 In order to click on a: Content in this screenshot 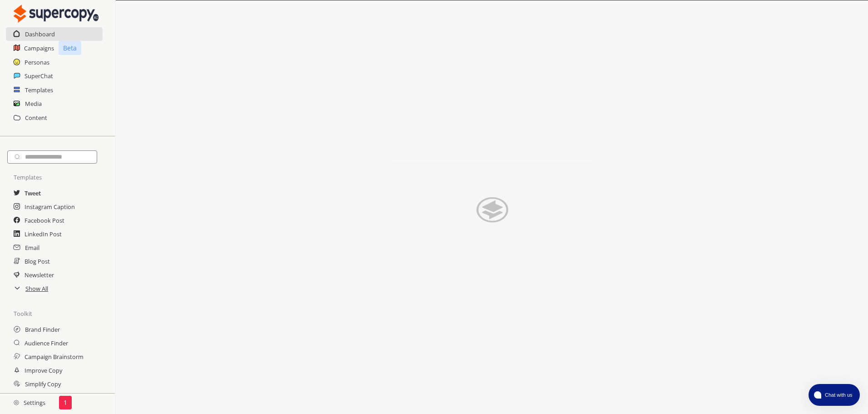, I will do `click(36, 117)`.